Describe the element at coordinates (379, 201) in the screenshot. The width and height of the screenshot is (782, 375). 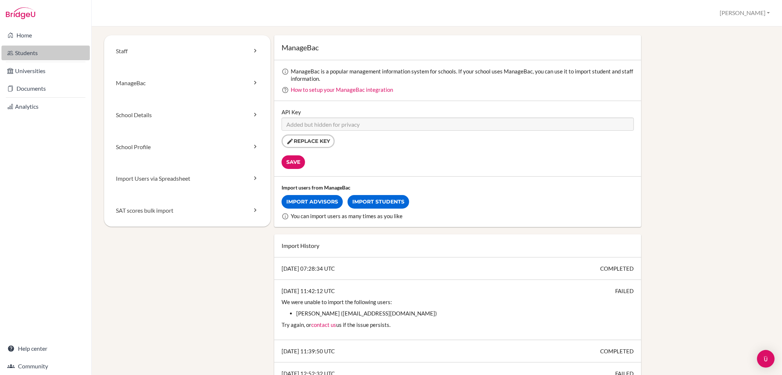
I see `a: Import Students` at that location.